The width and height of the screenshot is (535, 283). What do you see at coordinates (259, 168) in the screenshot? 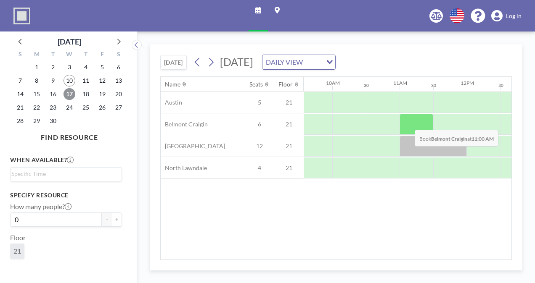
I see `span: 4` at bounding box center [259, 168].